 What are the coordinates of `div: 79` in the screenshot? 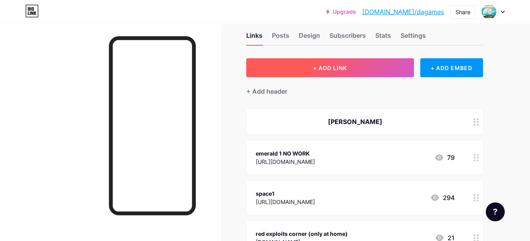 It's located at (444, 158).